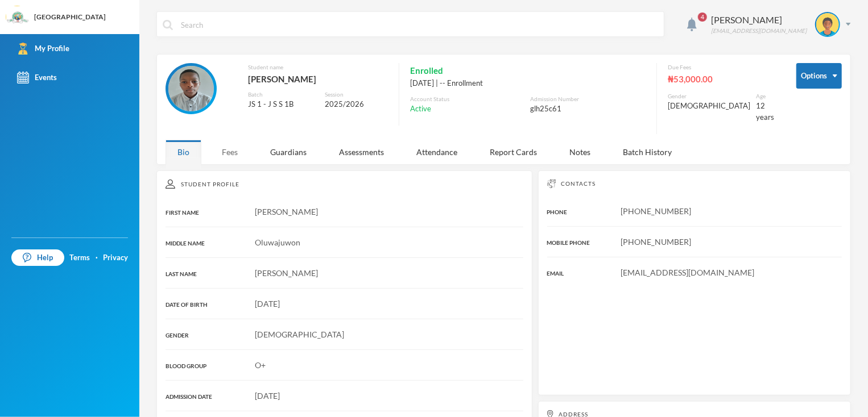 The width and height of the screenshot is (868, 417). I want to click on div: Account Status, so click(467, 99).